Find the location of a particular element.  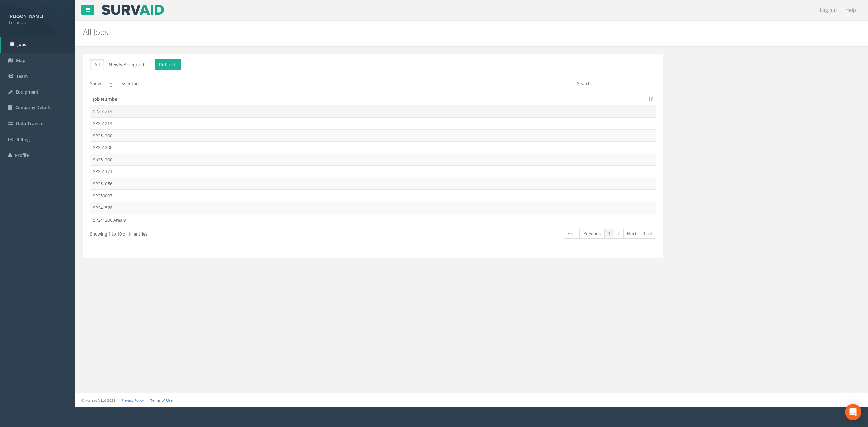

th: Job Number: activate to sort column ascending is located at coordinates (373, 99).